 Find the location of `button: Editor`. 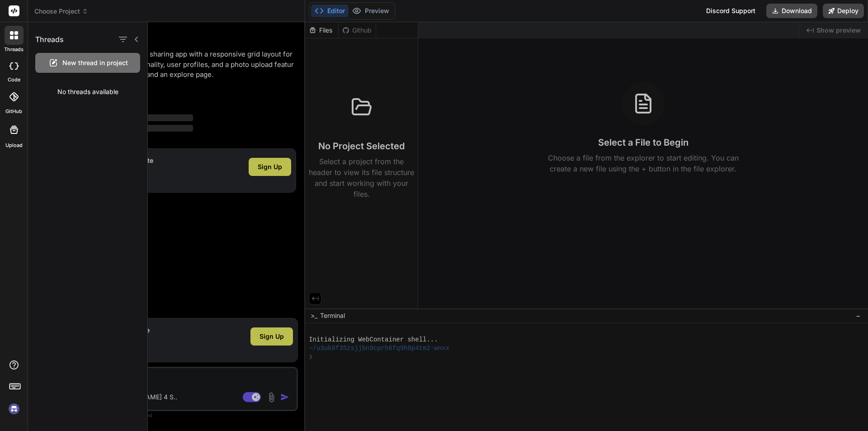

button: Editor is located at coordinates (329, 11).